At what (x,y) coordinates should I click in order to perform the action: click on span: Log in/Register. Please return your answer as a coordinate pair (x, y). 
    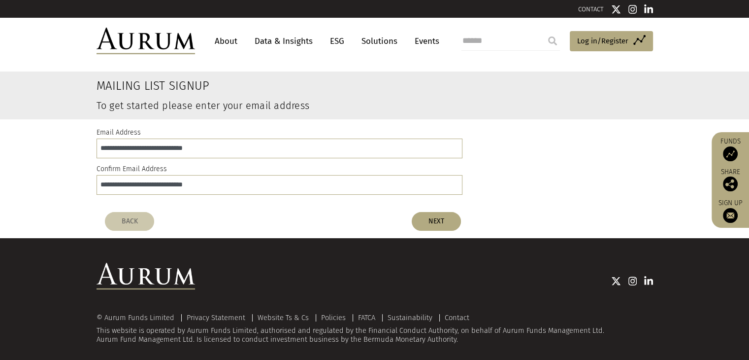
    Looking at the image, I should click on (603, 41).